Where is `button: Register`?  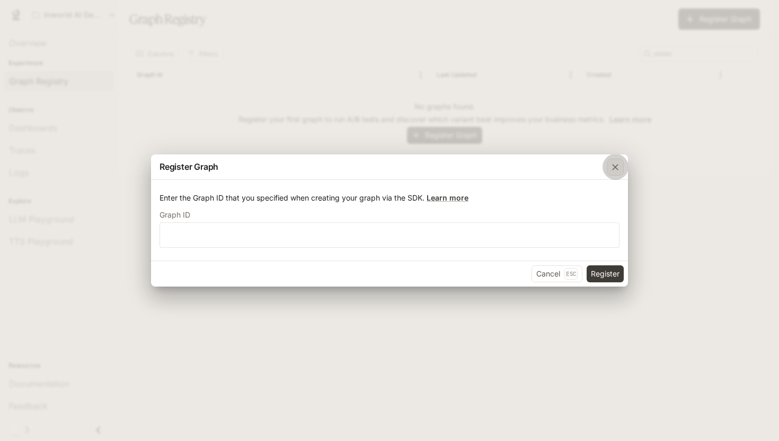 button: Register is located at coordinates (605, 274).